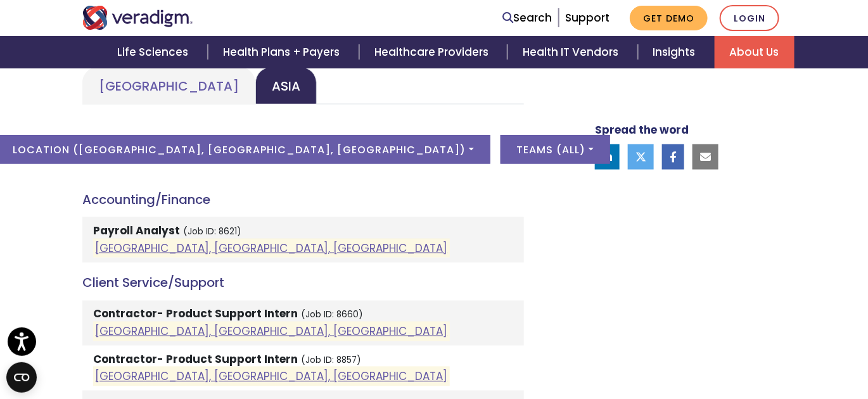 Image resolution: width=868 pixels, height=399 pixels. What do you see at coordinates (212, 232) in the screenshot?
I see `small: (Job ID: 8621)` at bounding box center [212, 232].